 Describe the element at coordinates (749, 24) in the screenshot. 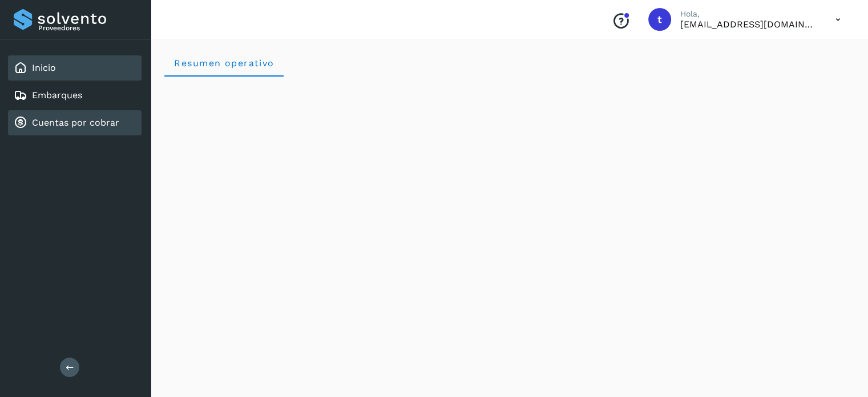

I see `p: transportesymaquinariaagm@gmail.com` at that location.